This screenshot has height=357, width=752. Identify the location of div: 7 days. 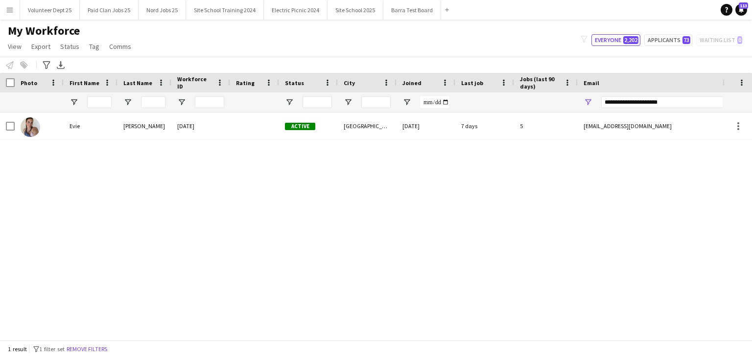
(485, 126).